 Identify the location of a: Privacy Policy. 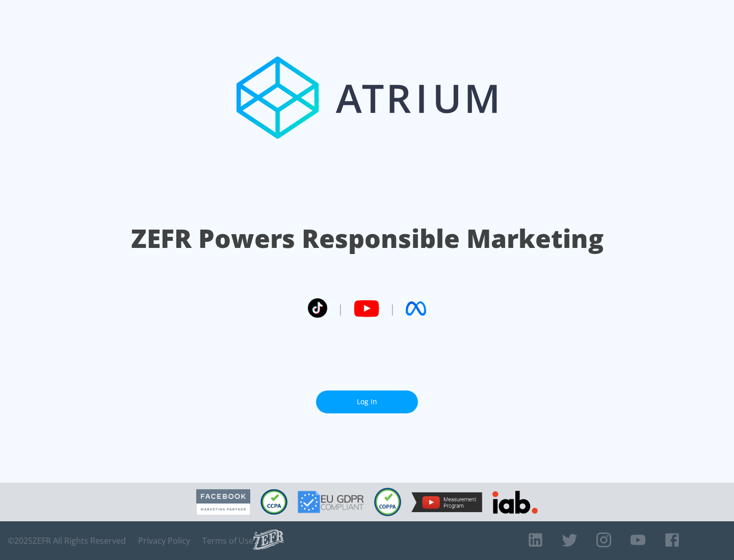
(164, 541).